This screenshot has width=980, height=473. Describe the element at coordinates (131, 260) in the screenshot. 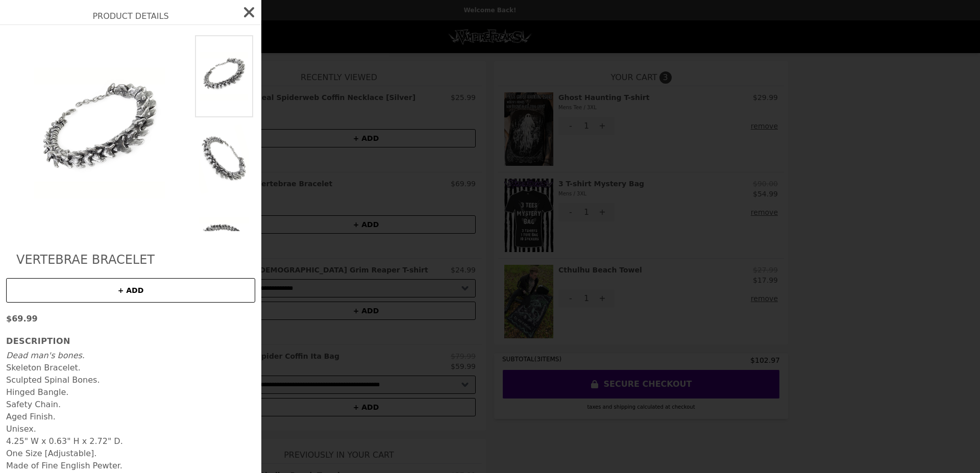

I see `h2: Vertebrae Bracelet` at that location.